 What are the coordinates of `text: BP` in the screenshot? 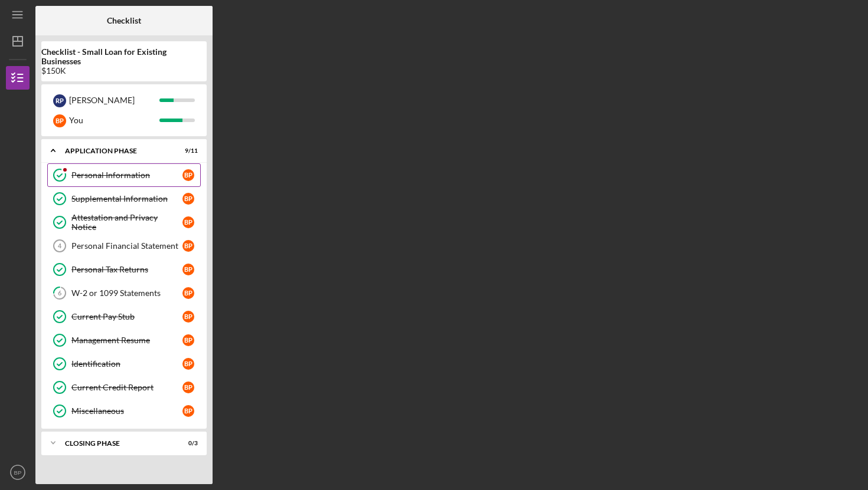 It's located at (18, 472).